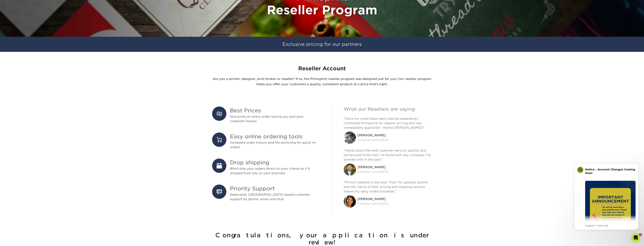 The width and height of the screenshot is (644, 246). Describe the element at coordinates (275, 162) in the screenshot. I see `span: Drop shipping` at that location.